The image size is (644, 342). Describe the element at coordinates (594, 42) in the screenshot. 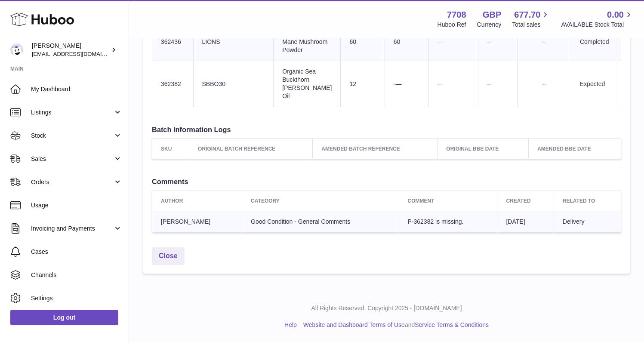

I see `td: Completed` at that location.